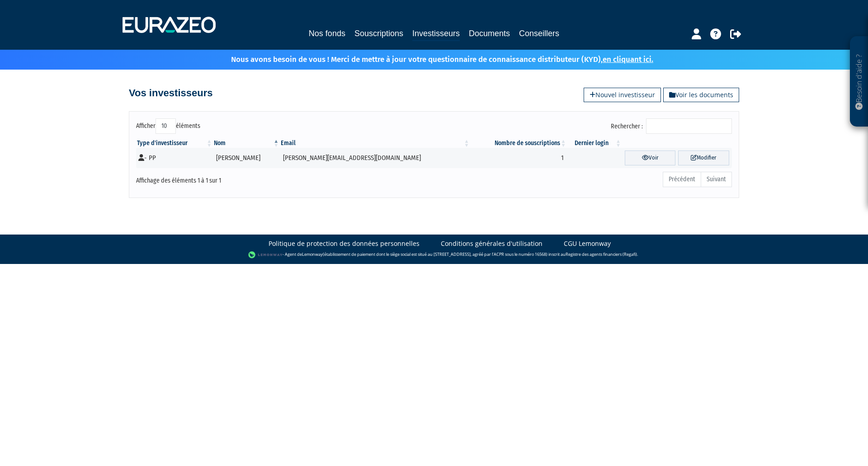 Image resolution: width=868 pixels, height=466 pixels. Describe the element at coordinates (594, 143) in the screenshot. I see `th: Dernier login : activer pour trier la colonne par ordre croissant` at that location.